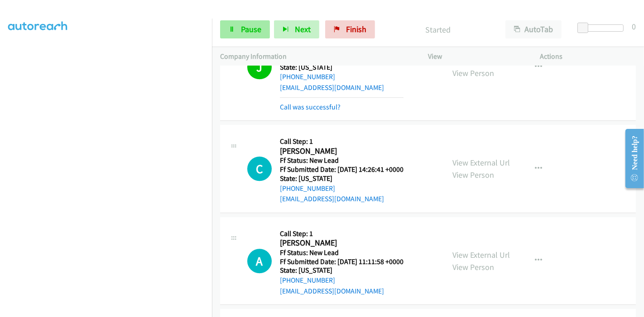 Image resolution: width=644 pixels, height=317 pixels. Describe the element at coordinates (16, 30) in the screenshot. I see `div: Need help?` at that location.